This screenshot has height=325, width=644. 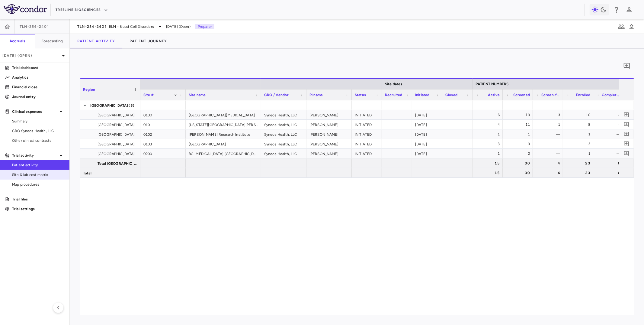 I want to click on span: CRO / Vendor, so click(x=276, y=95).